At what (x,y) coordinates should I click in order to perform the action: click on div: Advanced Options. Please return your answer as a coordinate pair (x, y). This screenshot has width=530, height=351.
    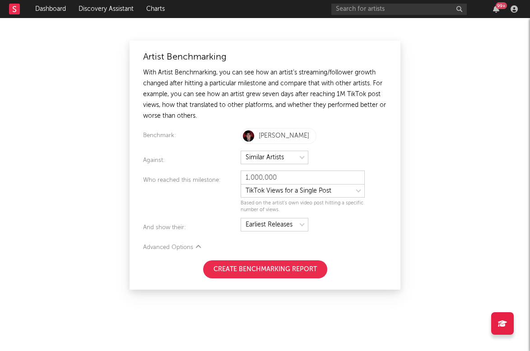
    Looking at the image, I should click on (265, 248).